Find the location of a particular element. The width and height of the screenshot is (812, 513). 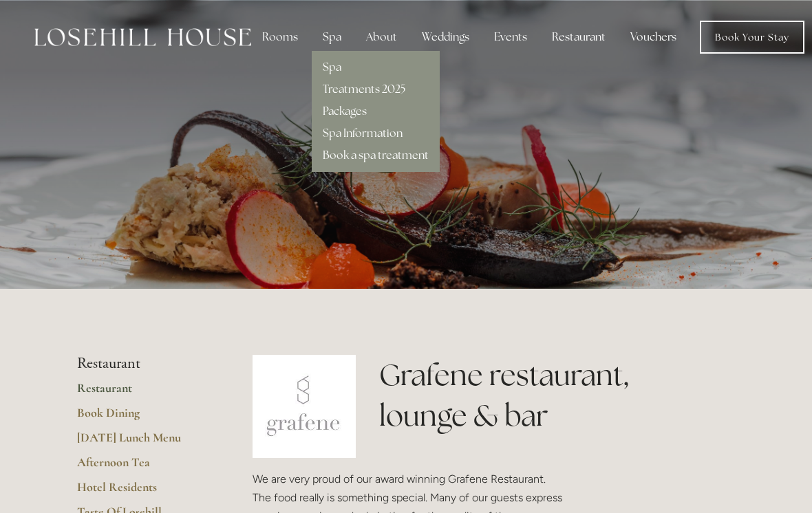

div: Rooms is located at coordinates (280, 37).